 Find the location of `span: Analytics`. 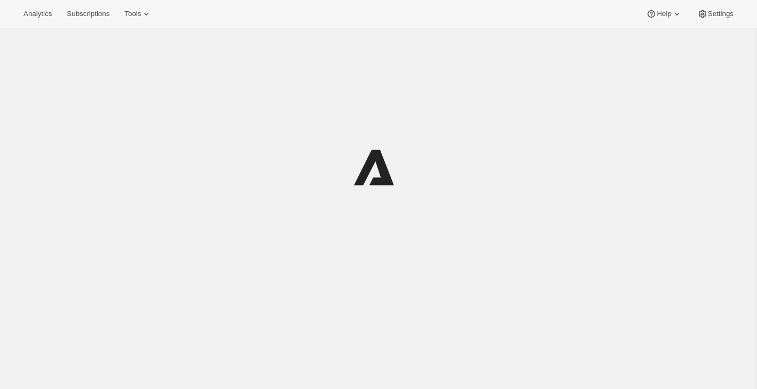

span: Analytics is located at coordinates (37, 14).